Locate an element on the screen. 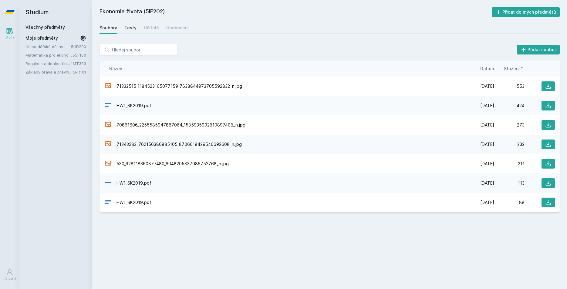 This screenshot has height=289, width=567. div: 273 is located at coordinates (509, 125).